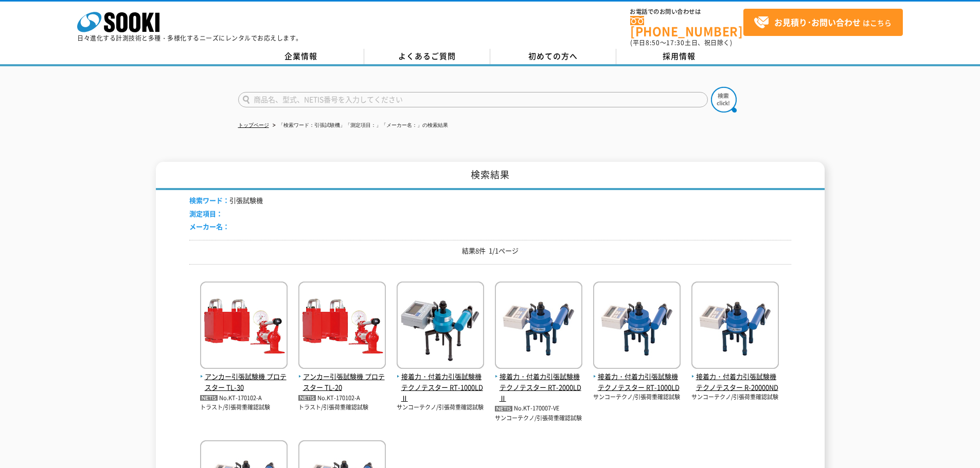  I want to click on a: 採用情報, so click(679, 57).